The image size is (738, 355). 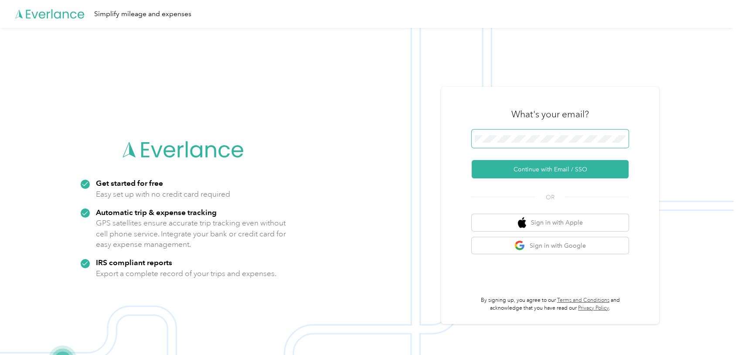 What do you see at coordinates (186, 273) in the screenshot?
I see `p: Export a complete record of your trips and expenses.` at bounding box center [186, 273].